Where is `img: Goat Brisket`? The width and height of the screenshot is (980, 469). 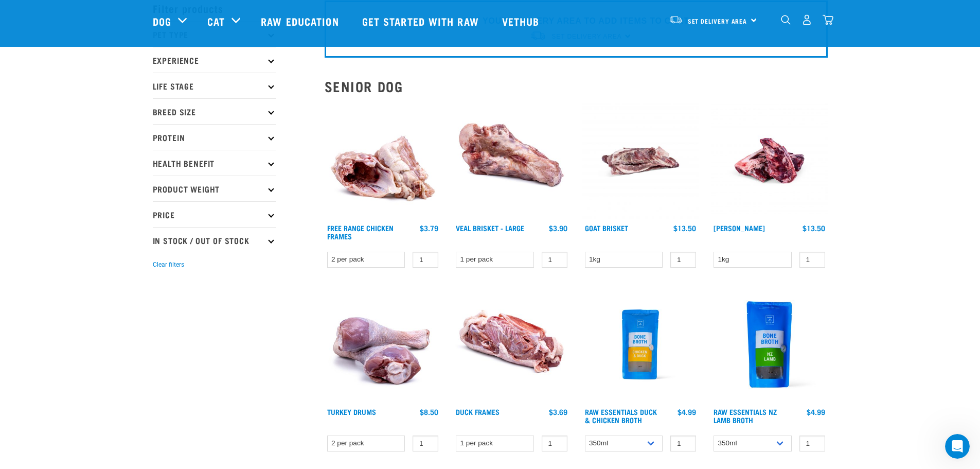 img: Goat Brisket is located at coordinates (641, 161).